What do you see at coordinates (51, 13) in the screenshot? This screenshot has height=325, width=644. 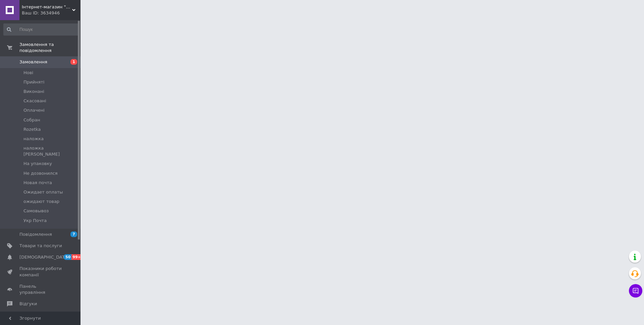 I see `div: Ваш ID: 3634946` at bounding box center [51, 13].